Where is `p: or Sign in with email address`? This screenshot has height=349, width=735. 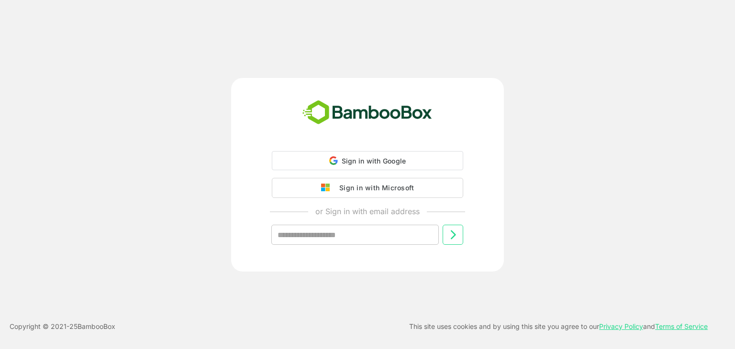 p: or Sign in with email address is located at coordinates (368, 212).